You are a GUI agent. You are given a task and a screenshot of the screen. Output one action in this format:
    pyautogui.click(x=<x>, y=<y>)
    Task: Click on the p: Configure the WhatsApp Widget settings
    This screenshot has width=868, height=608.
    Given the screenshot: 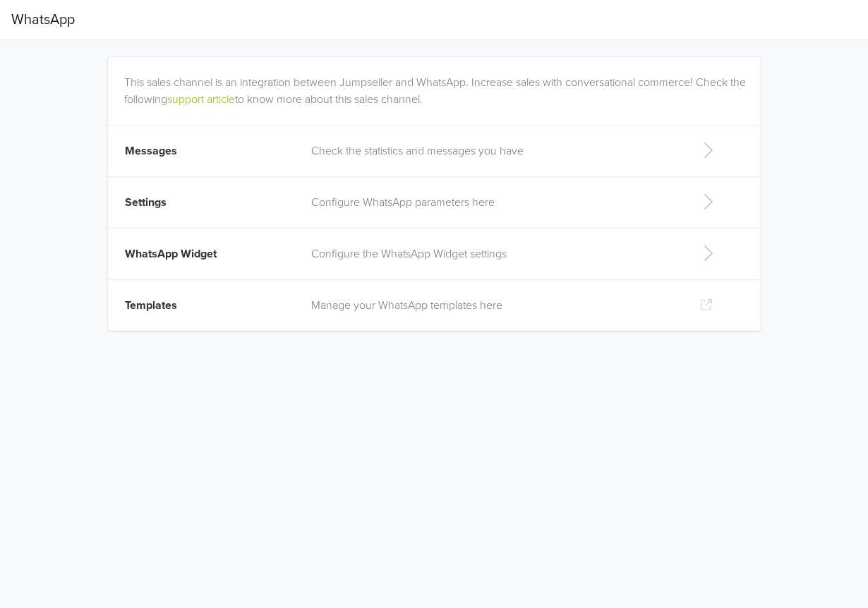 What is the action you would take?
    pyautogui.click(x=494, y=254)
    